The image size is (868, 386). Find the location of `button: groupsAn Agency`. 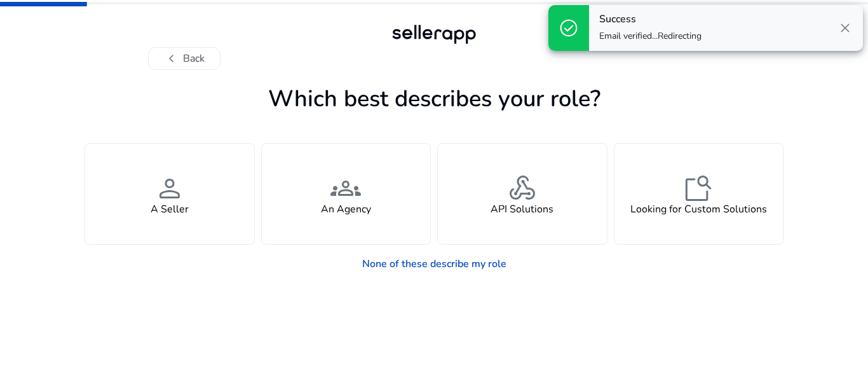

button: groupsAn Agency is located at coordinates (346, 194).